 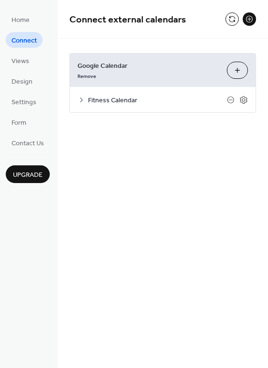 What do you see at coordinates (20, 61) in the screenshot?
I see `span: Views` at bounding box center [20, 61].